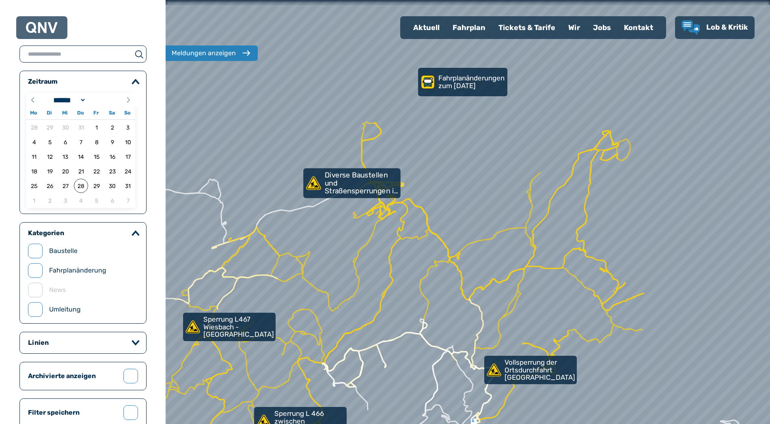 Image resolution: width=770 pixels, height=424 pixels. What do you see at coordinates (65, 309) in the screenshot?
I see `label: Umleitung` at bounding box center [65, 309].